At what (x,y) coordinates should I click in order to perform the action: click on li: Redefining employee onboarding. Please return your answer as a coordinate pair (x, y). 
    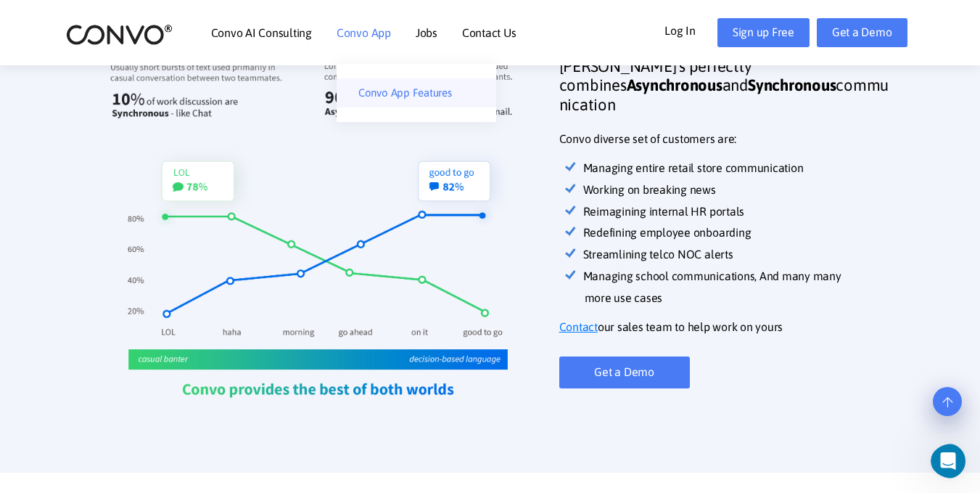
    Looking at the image, I should click on (738, 233).